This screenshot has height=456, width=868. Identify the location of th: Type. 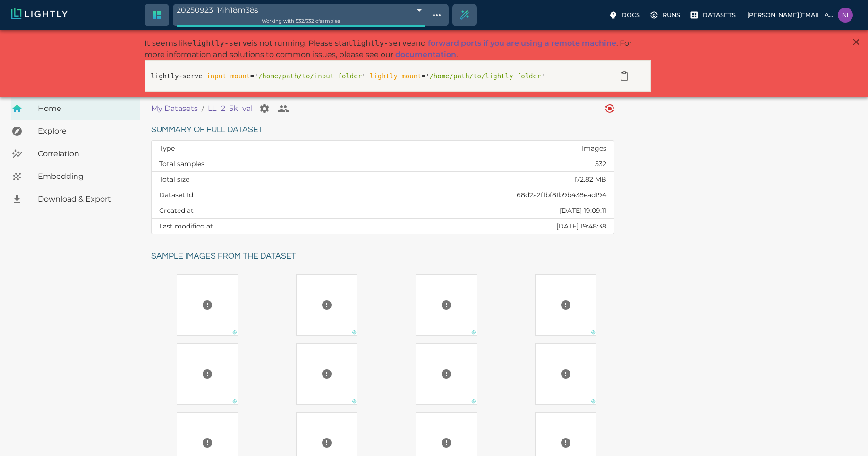
(243, 148).